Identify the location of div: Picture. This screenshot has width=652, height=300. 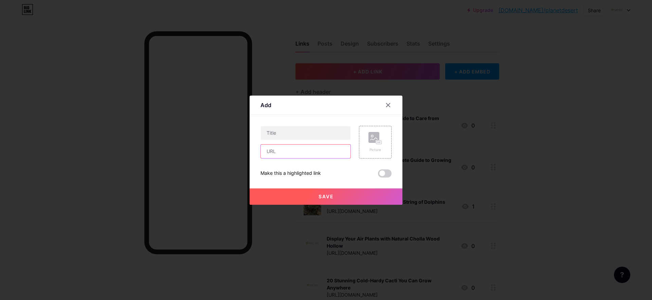
(375, 149).